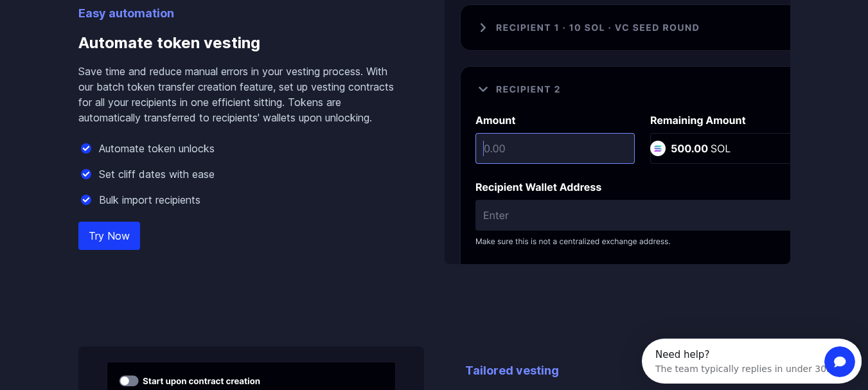 The image size is (868, 390). Describe the element at coordinates (157, 148) in the screenshot. I see `p: Automate token unlocks` at that location.